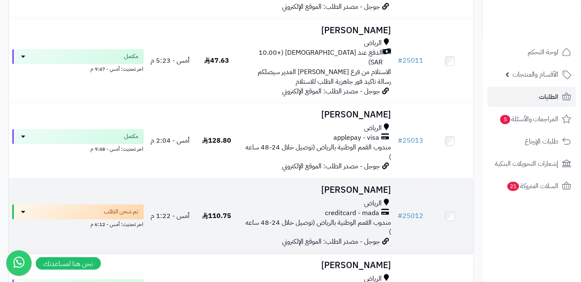 This screenshot has width=581, height=282. What do you see at coordinates (121, 212) in the screenshot?
I see `span: تم شحن الطلب` at bounding box center [121, 212].